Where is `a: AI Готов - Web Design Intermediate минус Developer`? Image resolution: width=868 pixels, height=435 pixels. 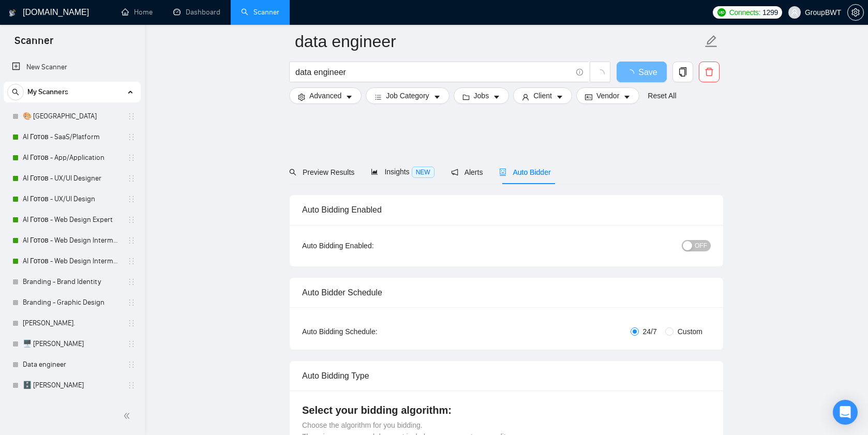 a: AI Готов - Web Design Intermediate минус Developer is located at coordinates (72, 240).